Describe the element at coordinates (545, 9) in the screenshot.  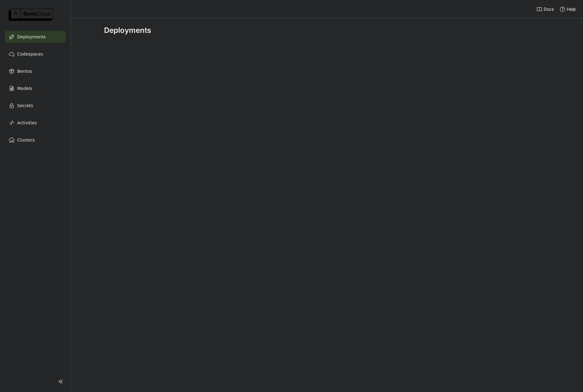
I see `a: Docs` at that location.